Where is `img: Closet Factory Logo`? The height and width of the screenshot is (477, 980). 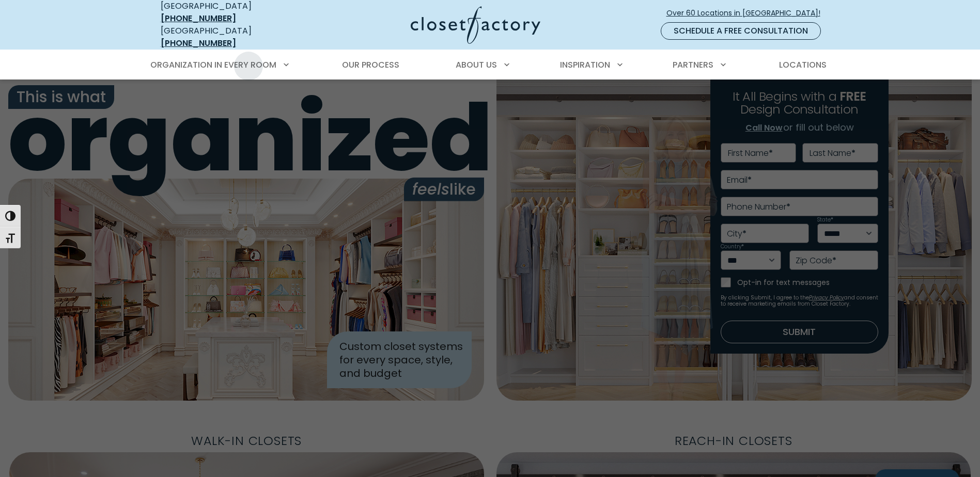
img: Closet Factory Logo is located at coordinates (475, 24).